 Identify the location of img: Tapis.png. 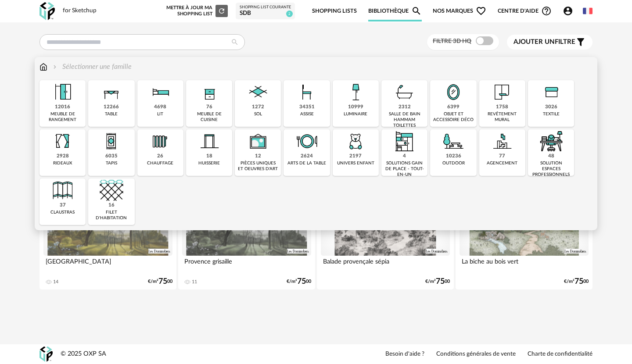
(111, 141).